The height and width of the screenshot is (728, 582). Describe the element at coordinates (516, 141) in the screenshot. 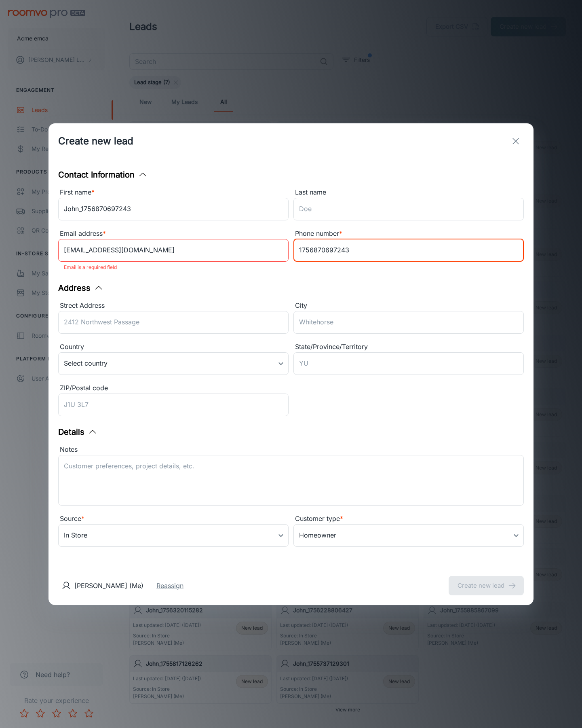

I see `button: exit` at that location.